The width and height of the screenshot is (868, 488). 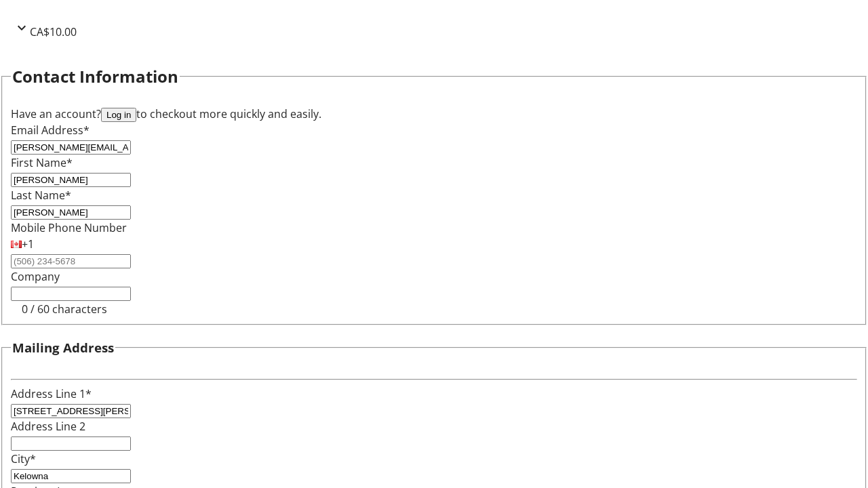 What do you see at coordinates (51, 394) in the screenshot?
I see `label: Address Line 1*` at bounding box center [51, 394].